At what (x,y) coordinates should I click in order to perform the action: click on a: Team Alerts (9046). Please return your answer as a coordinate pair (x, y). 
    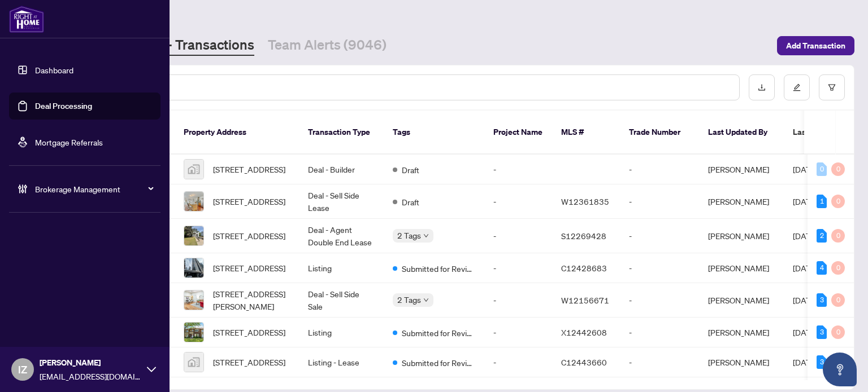
    Looking at the image, I should click on (327, 46).